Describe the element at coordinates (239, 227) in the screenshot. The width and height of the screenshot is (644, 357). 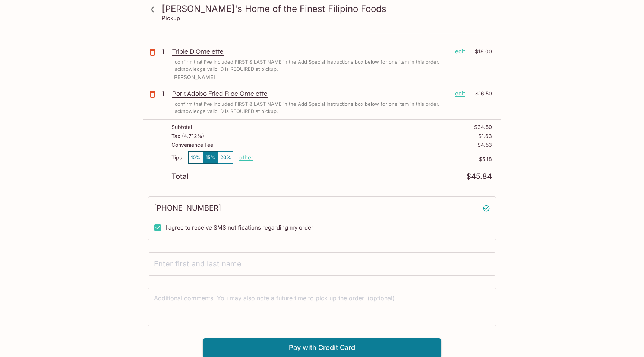
I see `span: I agree to receive SMS notifications regarding my order` at that location.